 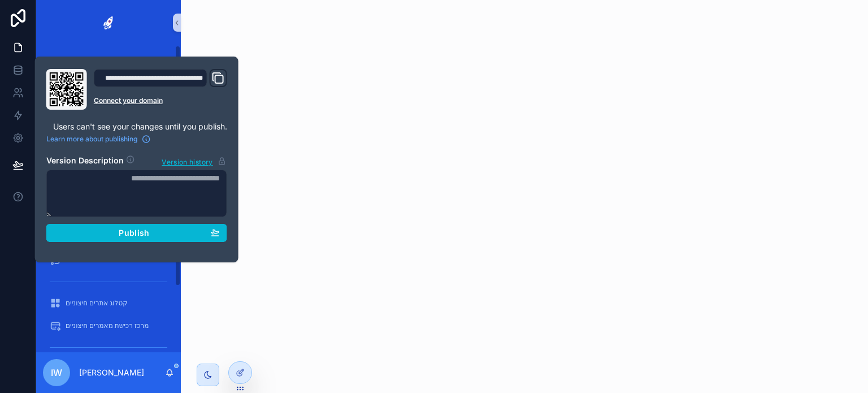 What do you see at coordinates (137, 233) in the screenshot?
I see `button: Publish` at bounding box center [137, 233].